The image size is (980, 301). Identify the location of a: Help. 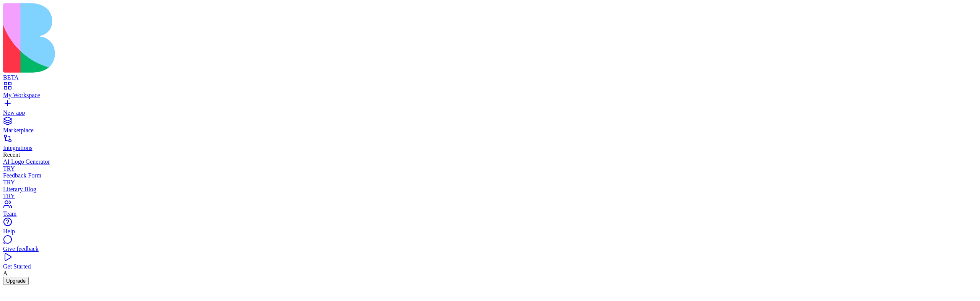
(490, 228).